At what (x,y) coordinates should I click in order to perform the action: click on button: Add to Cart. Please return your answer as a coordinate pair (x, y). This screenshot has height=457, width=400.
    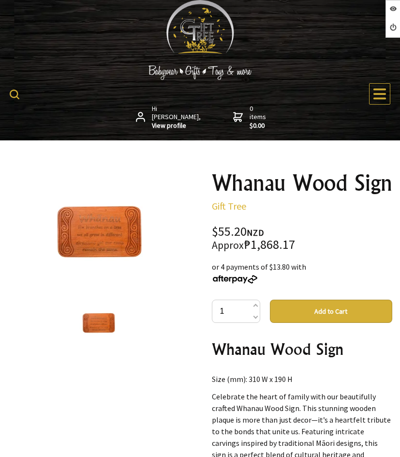
    Looking at the image, I should click on (332, 311).